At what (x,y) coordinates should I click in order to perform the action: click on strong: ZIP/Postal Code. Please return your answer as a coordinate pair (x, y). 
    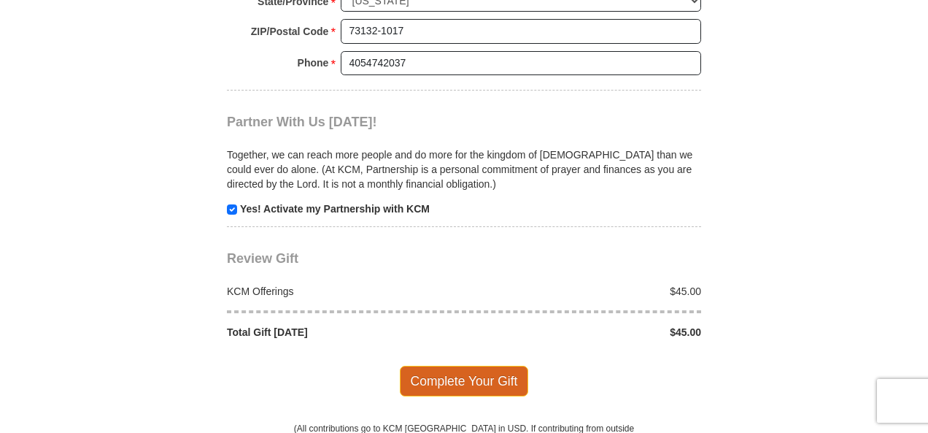
    Looking at the image, I should click on (290, 31).